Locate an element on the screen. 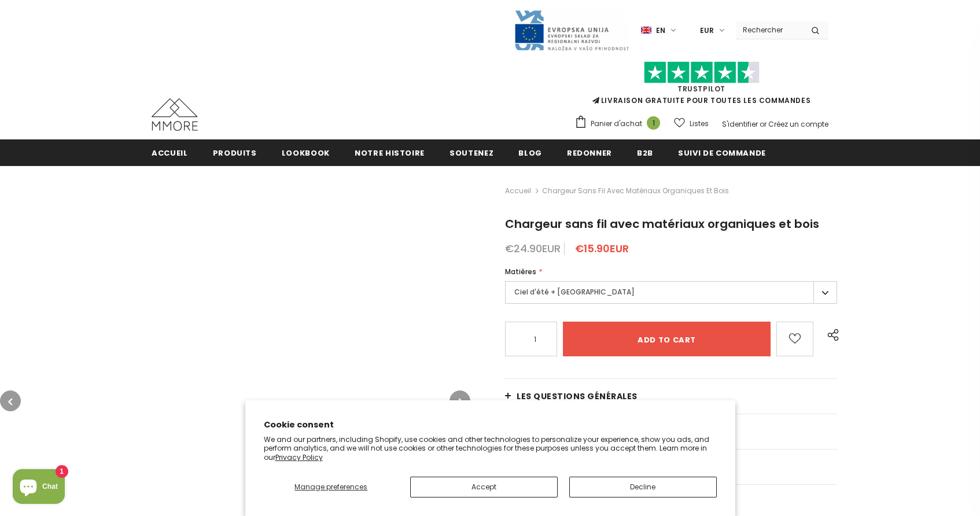 Image resolution: width=980 pixels, height=516 pixels. span: Matières is located at coordinates (520, 271).